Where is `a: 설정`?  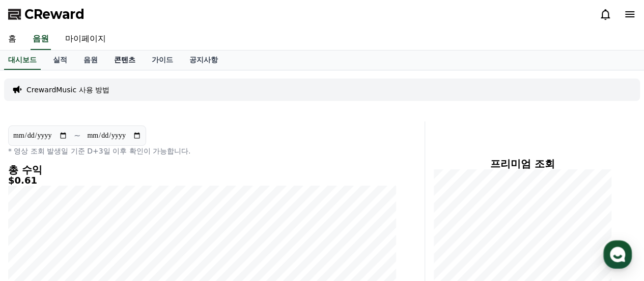
a: 설정 is located at coordinates (163, 209).